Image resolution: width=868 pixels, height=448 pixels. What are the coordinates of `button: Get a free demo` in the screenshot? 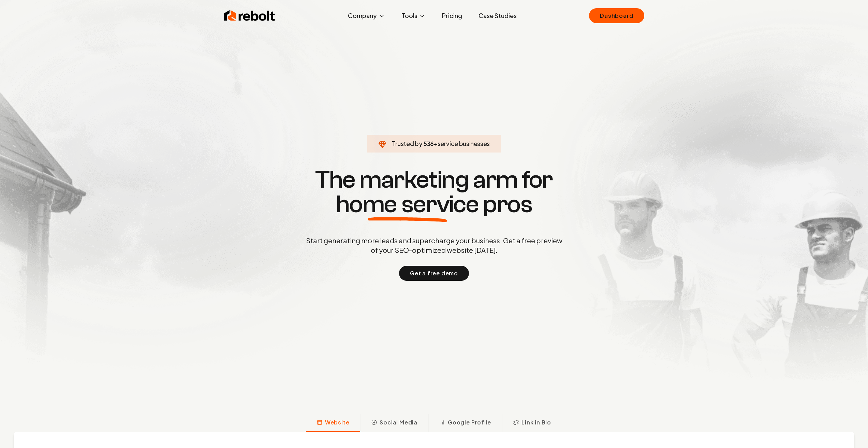 It's located at (434, 273).